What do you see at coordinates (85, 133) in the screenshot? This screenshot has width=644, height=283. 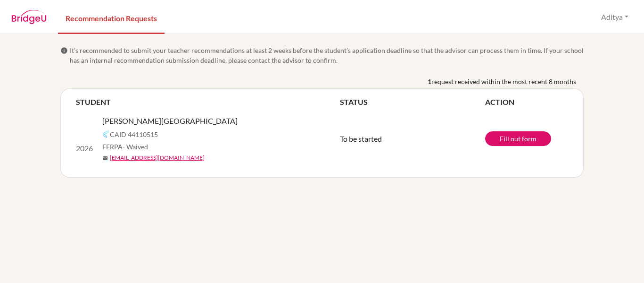 I see `img: GULIA, KYNA` at bounding box center [85, 133].